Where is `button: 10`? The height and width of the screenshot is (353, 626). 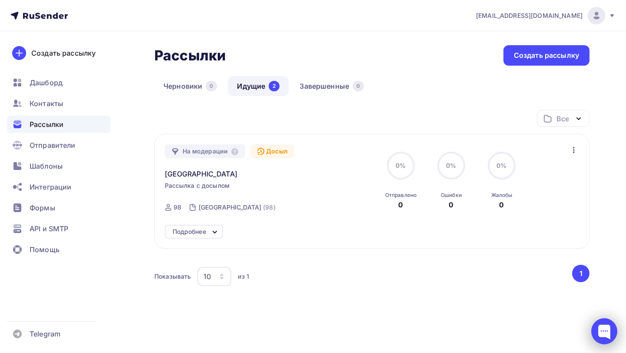
button: 10 is located at coordinates (214, 277).